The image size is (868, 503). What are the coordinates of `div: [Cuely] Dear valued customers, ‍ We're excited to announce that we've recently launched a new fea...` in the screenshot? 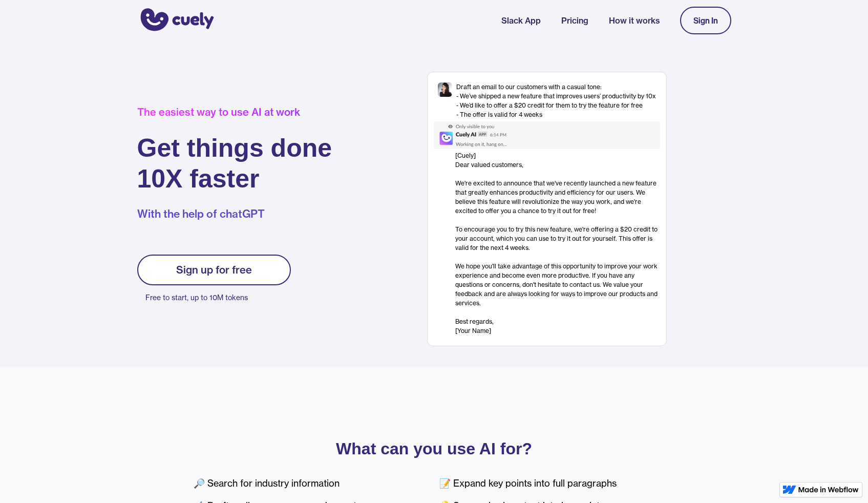 It's located at (558, 243).